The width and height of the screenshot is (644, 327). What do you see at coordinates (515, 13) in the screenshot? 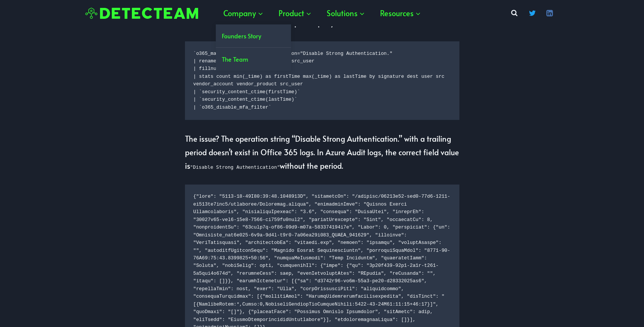
I see `button: View Search Form` at bounding box center [515, 13].